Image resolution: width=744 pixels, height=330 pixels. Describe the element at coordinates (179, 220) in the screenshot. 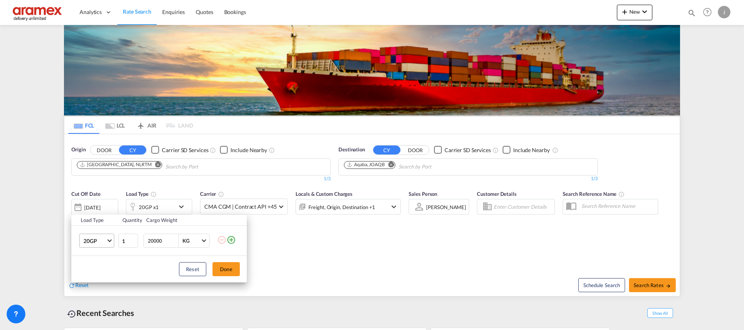

I see `div: Cargo Weight` at that location.